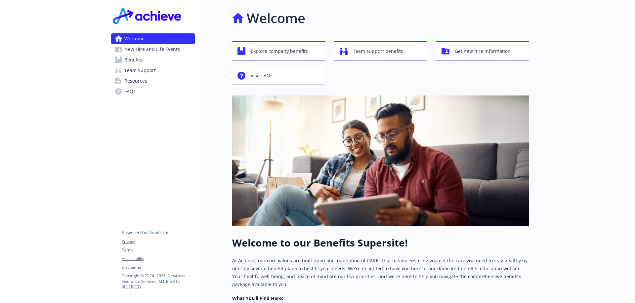  I want to click on span: Visit FAQs, so click(262, 76).